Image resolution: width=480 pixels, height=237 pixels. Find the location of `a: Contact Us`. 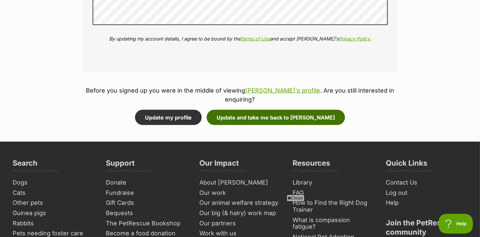

a: Contact Us is located at coordinates (426, 182).